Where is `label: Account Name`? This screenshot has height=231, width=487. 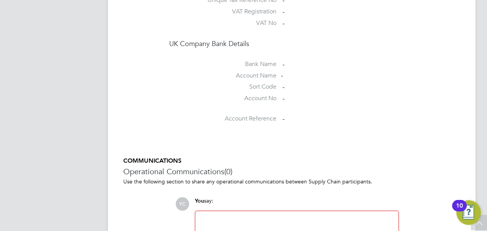
label: Account Name is located at coordinates (223, 75).